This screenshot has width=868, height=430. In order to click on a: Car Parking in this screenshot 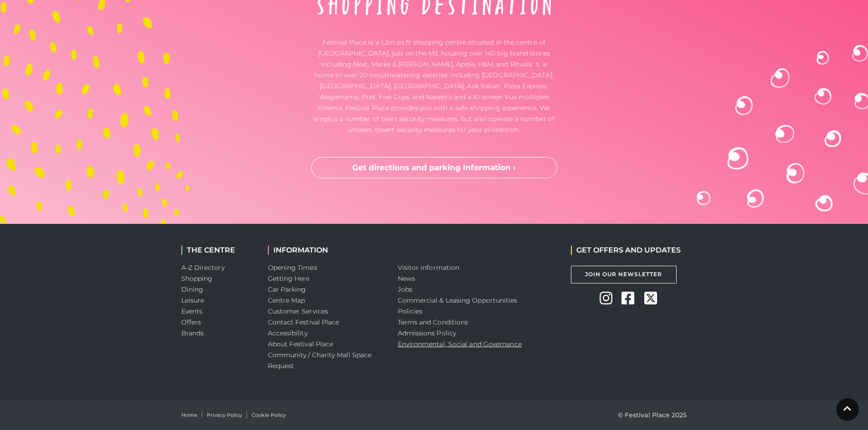, I will do `click(287, 290)`.